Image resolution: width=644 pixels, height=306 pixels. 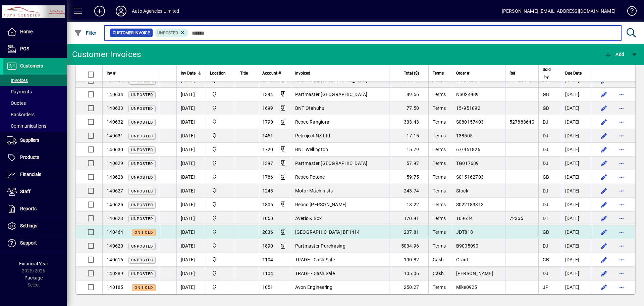 I want to click on a: Payments, so click(x=35, y=92).